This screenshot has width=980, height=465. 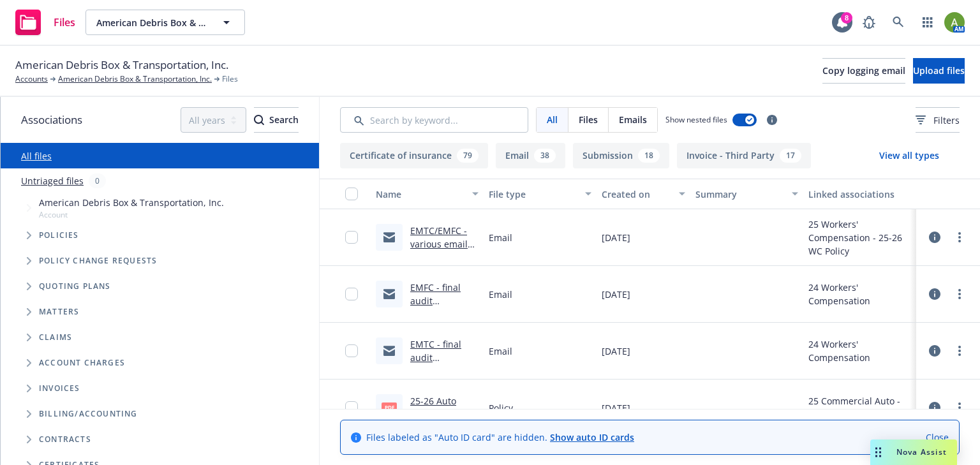 What do you see at coordinates (744, 156) in the screenshot?
I see `button: Invoice - Third Party` at bounding box center [744, 156].